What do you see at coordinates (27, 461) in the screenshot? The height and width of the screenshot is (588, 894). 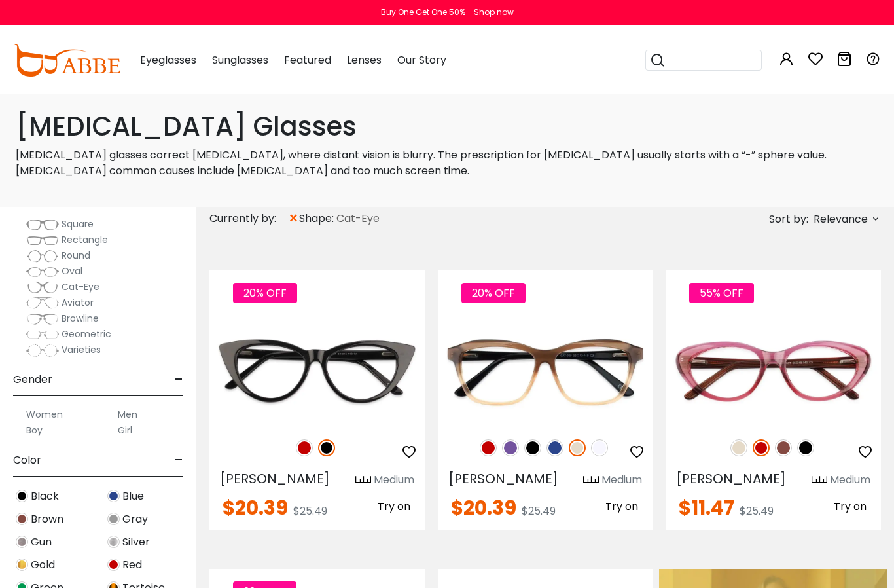 I see `span: Color` at bounding box center [27, 461].